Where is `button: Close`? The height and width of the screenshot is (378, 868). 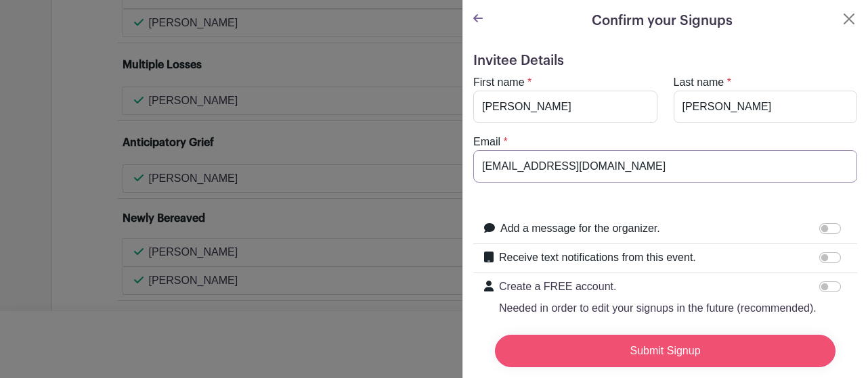 button: Close is located at coordinates (848, 19).